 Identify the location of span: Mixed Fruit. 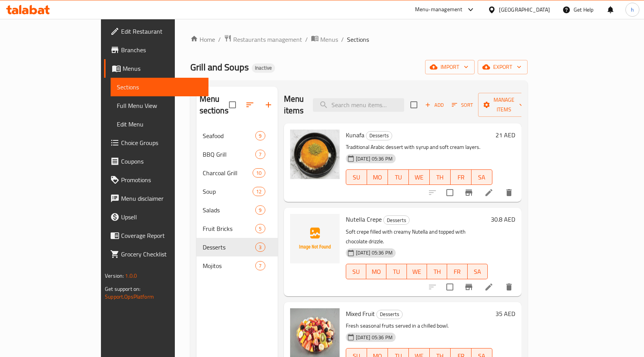
(360, 314).